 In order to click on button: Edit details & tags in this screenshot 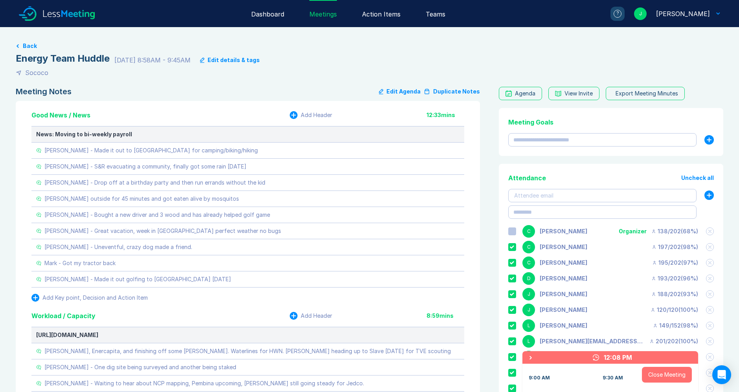, I will do `click(230, 60)`.